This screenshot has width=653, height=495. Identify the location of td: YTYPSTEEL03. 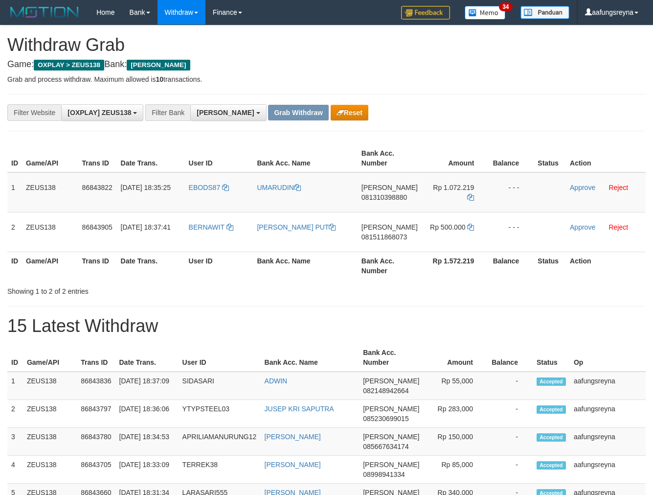
(220, 413).